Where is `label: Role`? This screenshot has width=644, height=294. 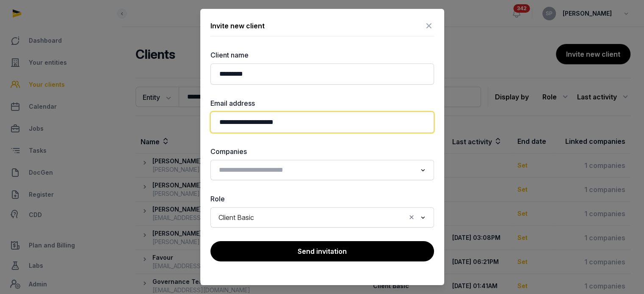 label: Role is located at coordinates (322, 199).